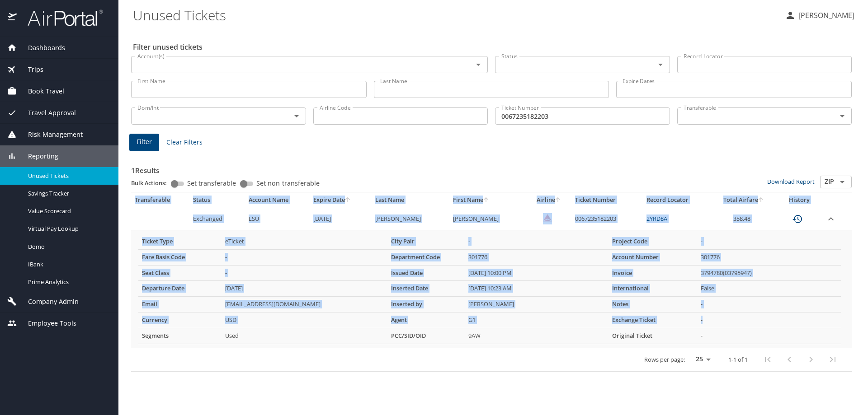  What do you see at coordinates (68, 282) in the screenshot?
I see `span: Prime Analytics` at bounding box center [68, 282].